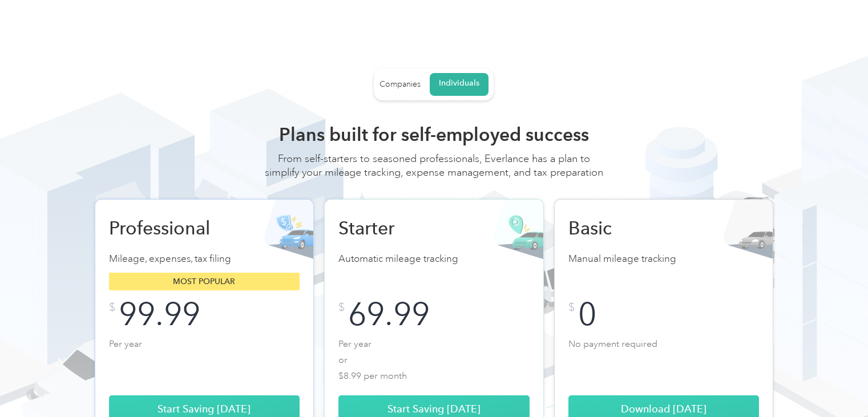 This screenshot has width=868, height=417. Describe the element at coordinates (434, 359) in the screenshot. I see `p: Per year or $8.99 per month` at that location.